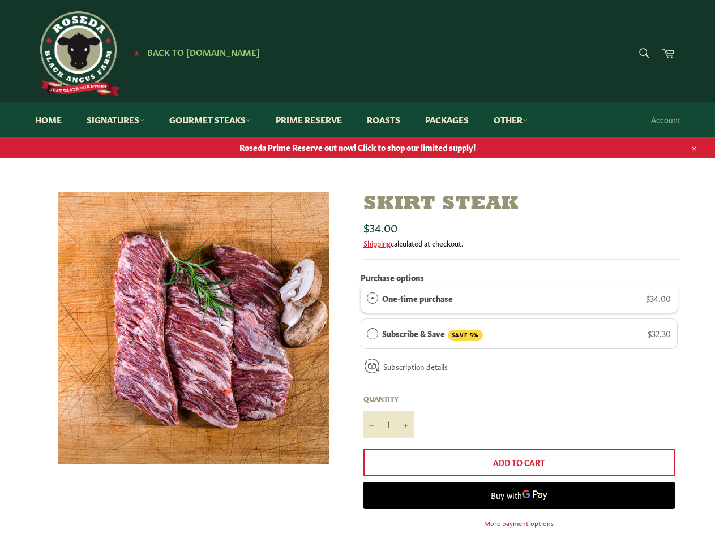  What do you see at coordinates (377, 243) in the screenshot?
I see `a: Shipping` at bounding box center [377, 243].